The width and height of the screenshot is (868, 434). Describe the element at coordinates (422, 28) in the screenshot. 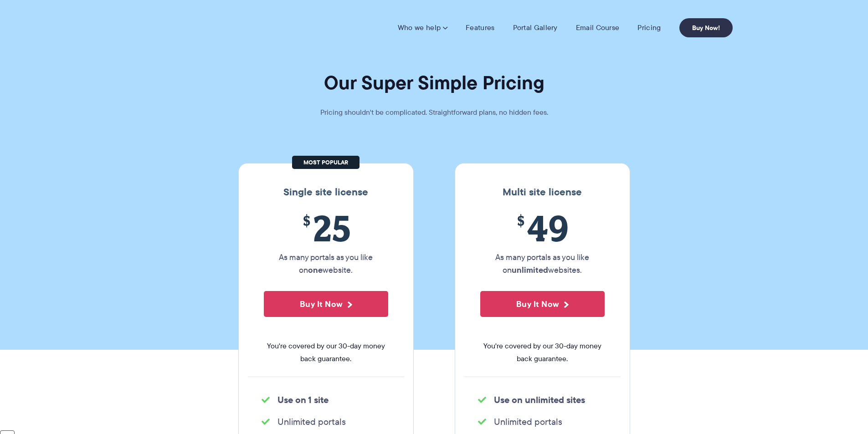

I see `a: Who we help` at that location.